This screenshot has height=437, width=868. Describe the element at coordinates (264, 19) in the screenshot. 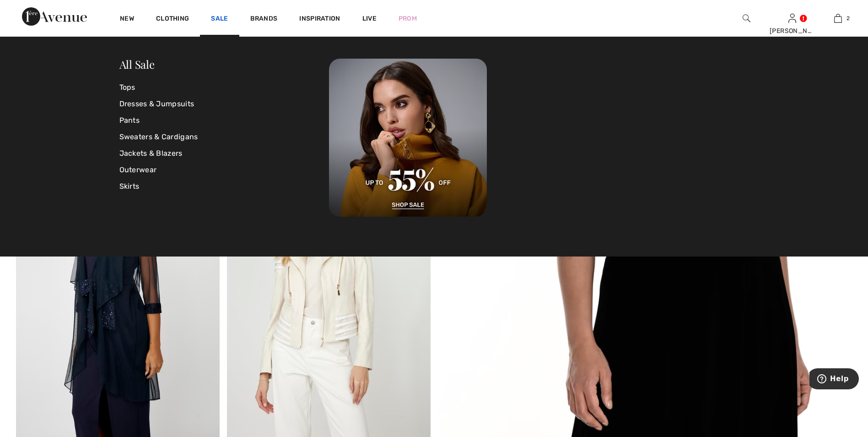

I see `a: Brands` at that location.